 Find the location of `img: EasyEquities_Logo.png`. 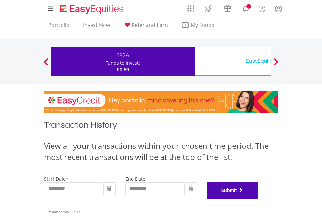

img: EasyEquities_Logo.png is located at coordinates (92, 9).